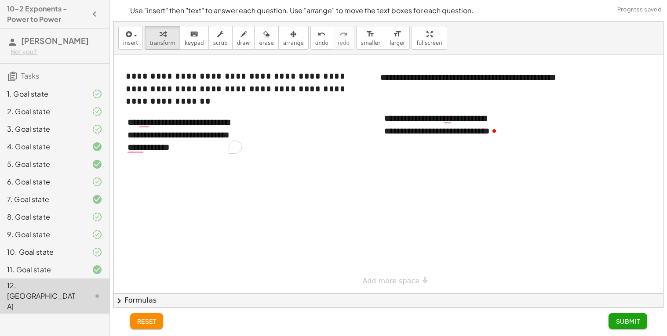 The image size is (667, 336). I want to click on i: Task not started., so click(97, 296).